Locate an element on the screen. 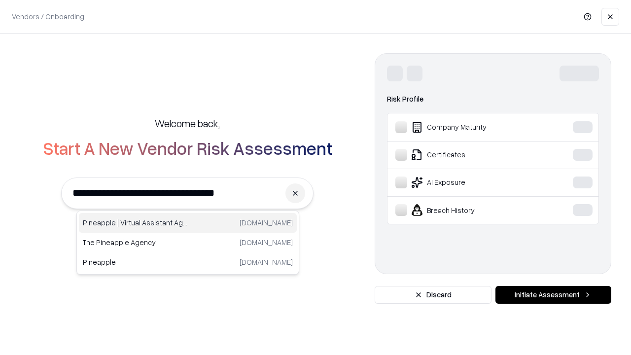  p: Pineapple | Virtual Assistant Agency is located at coordinates (135, 222).